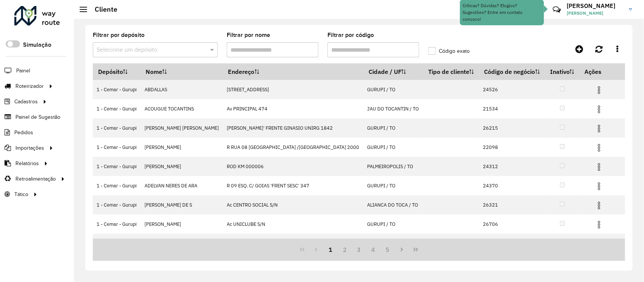 The height and width of the screenshot is (282, 644). Describe the element at coordinates (416, 250) in the screenshot. I see `button: Last Page` at that location.